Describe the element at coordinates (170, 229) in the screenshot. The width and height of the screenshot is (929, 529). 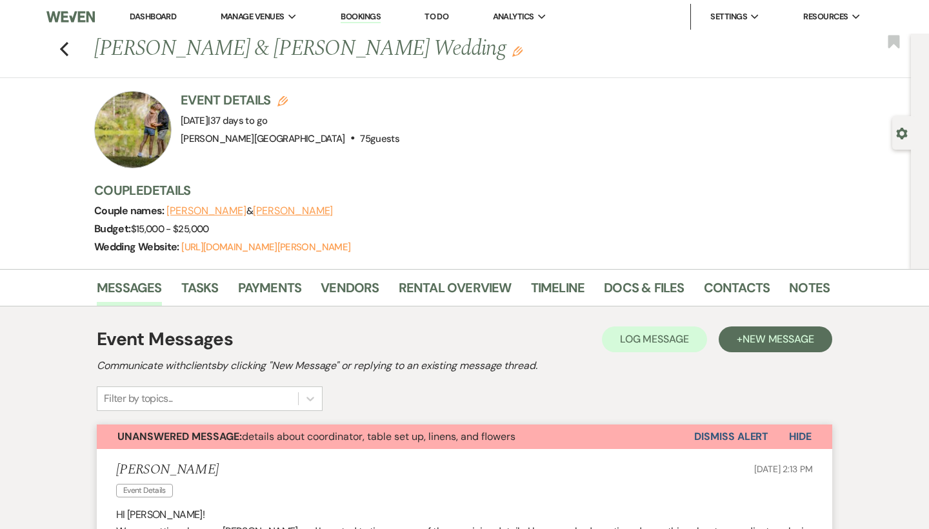
I see `span: $15,000 - $25,000` at that location.